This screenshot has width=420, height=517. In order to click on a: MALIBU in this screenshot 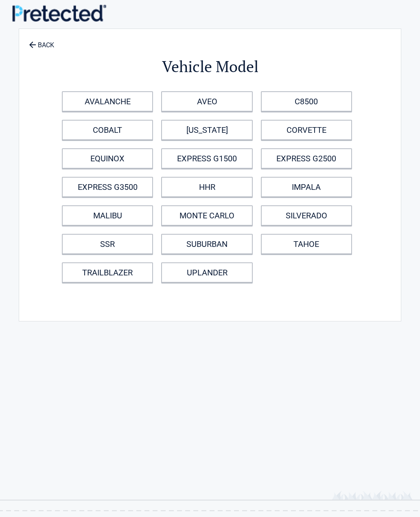, I will do `click(107, 215)`.